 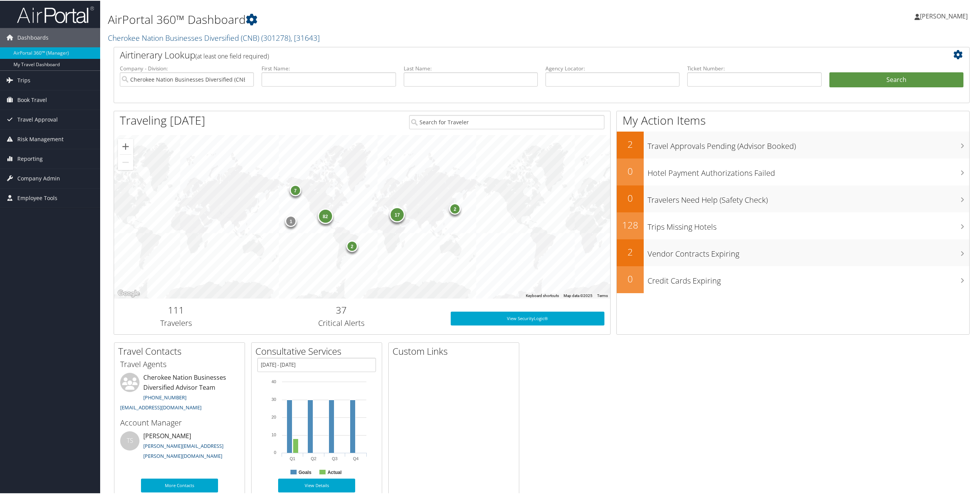 I want to click on a: 0Hotel Payment Authorizations Failed, so click(x=793, y=171).